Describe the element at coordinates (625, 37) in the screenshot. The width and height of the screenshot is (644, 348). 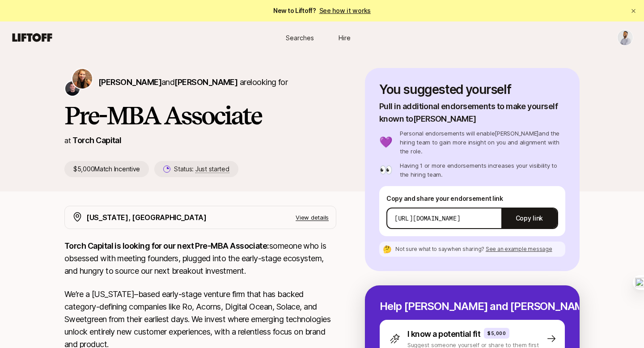
I see `button: Joel Kanu` at that location.